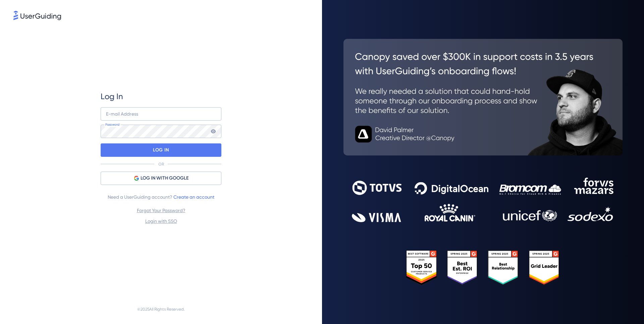 The width and height of the screenshot is (644, 324). I want to click on span: © 2025 All Rights Reserved., so click(161, 309).